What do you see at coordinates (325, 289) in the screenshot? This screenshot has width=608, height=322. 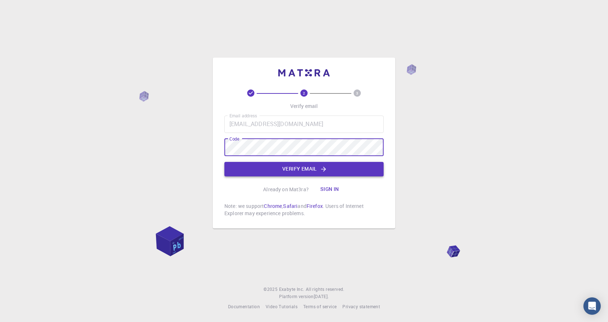 I see `span: All rights reserved.` at bounding box center [325, 289].